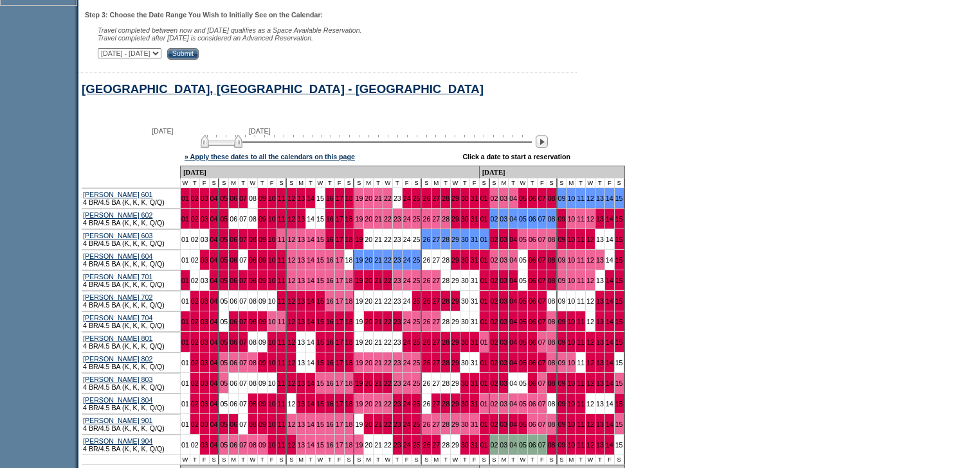  What do you see at coordinates (407, 281) in the screenshot?
I see `a: 24` at bounding box center [407, 281].